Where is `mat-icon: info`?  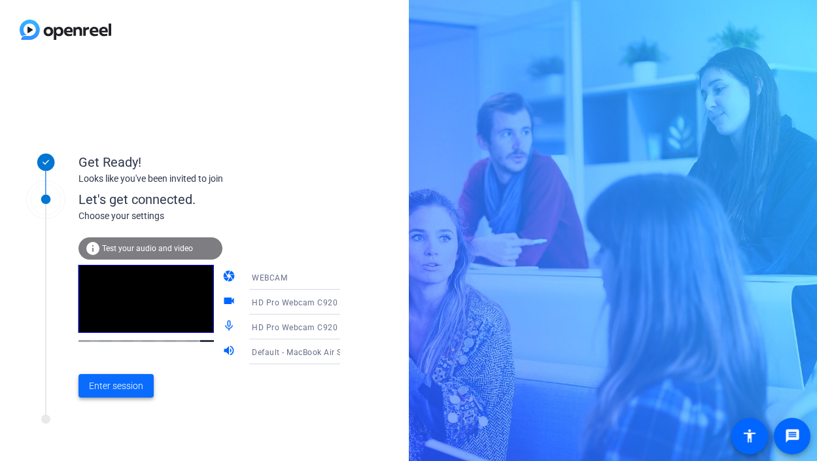
mat-icon: info is located at coordinates (93, 249).